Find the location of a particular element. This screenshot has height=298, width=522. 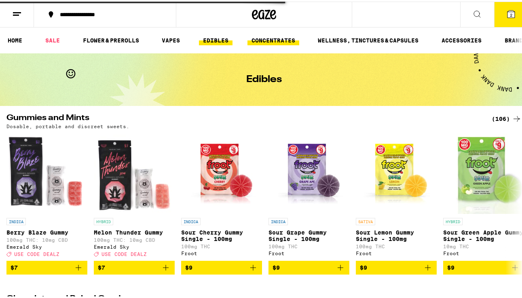

a: Open page for Sour Cherry Gummy Single - 100mg from Froot is located at coordinates (221, 195).